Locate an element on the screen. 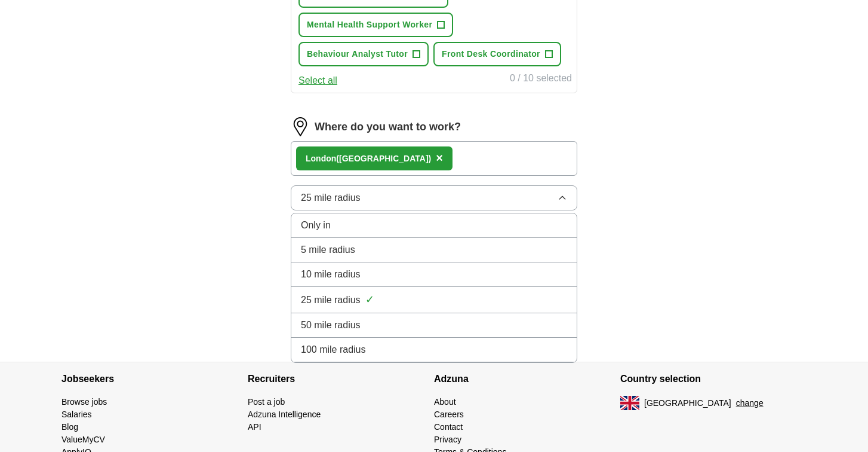  button: change is located at coordinates (750, 403).